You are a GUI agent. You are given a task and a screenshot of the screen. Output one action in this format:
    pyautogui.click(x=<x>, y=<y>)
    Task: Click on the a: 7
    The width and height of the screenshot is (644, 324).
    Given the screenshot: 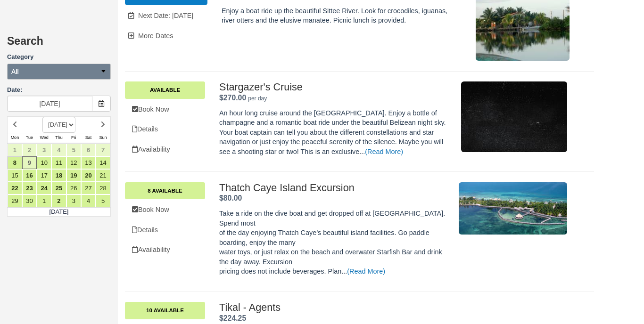 What is the action you would take?
    pyautogui.click(x=103, y=150)
    